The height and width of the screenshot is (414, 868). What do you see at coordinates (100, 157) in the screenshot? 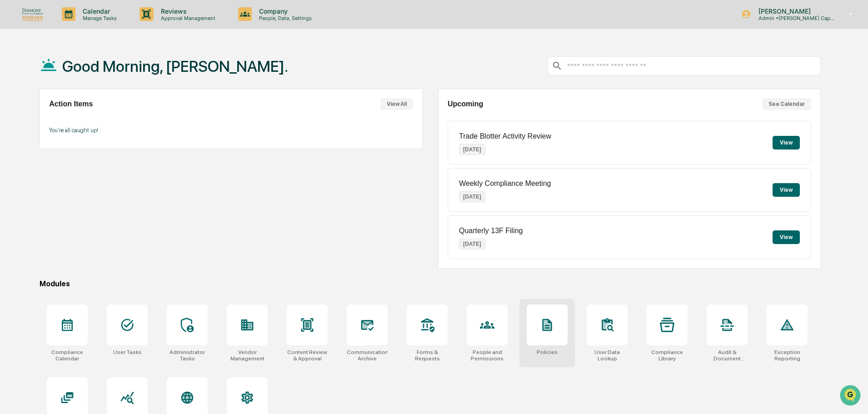
I see `span: Pylon` at bounding box center [100, 157].